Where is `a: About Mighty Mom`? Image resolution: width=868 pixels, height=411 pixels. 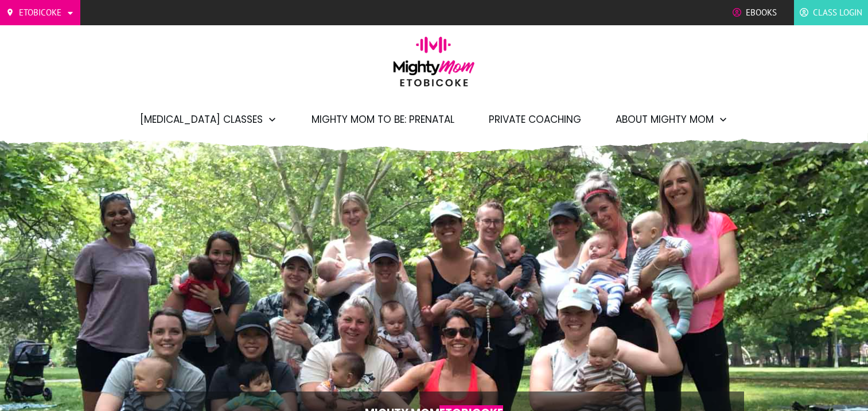 a: About Mighty Mom is located at coordinates (672, 119).